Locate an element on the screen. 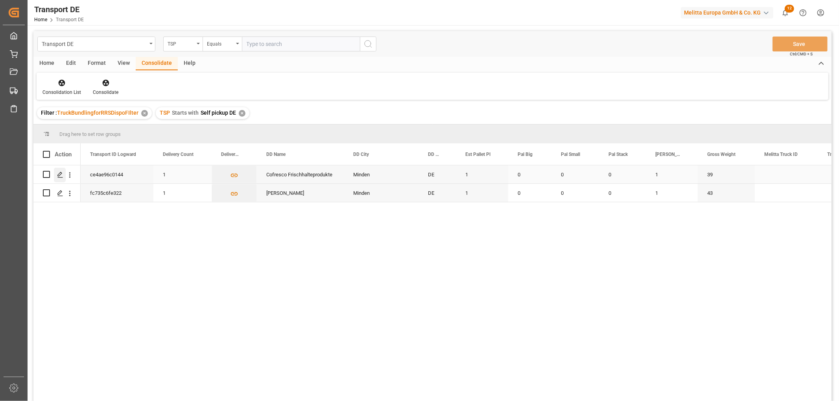 The width and height of the screenshot is (839, 401). div: Format is located at coordinates (97, 64).